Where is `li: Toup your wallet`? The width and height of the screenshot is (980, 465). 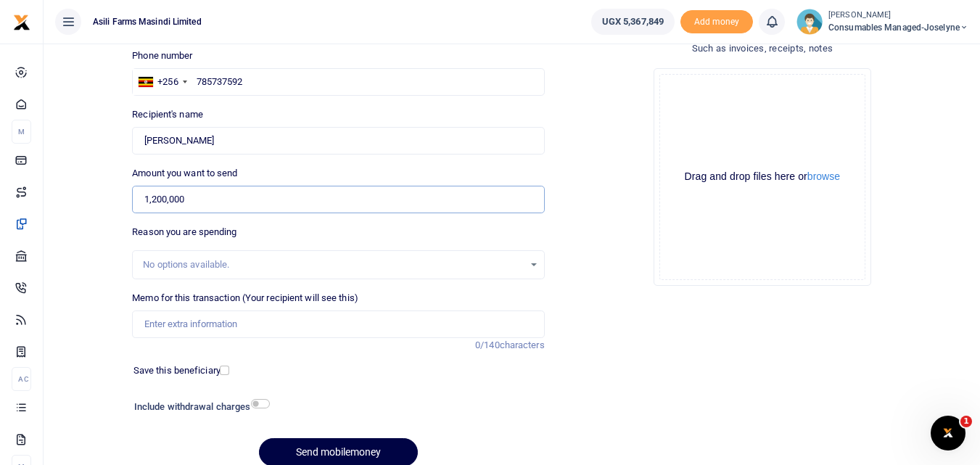 li: Toup your wallet is located at coordinates (716, 21).